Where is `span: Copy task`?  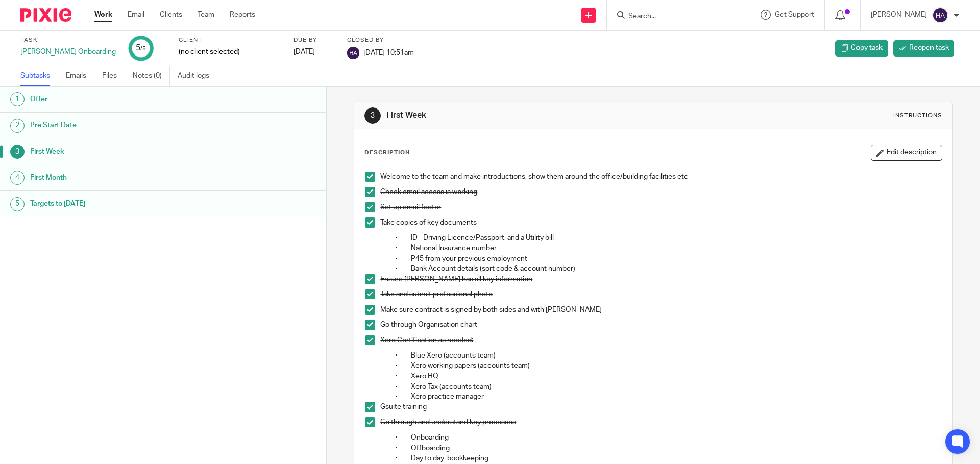 span: Copy task is located at coordinates (866, 48).